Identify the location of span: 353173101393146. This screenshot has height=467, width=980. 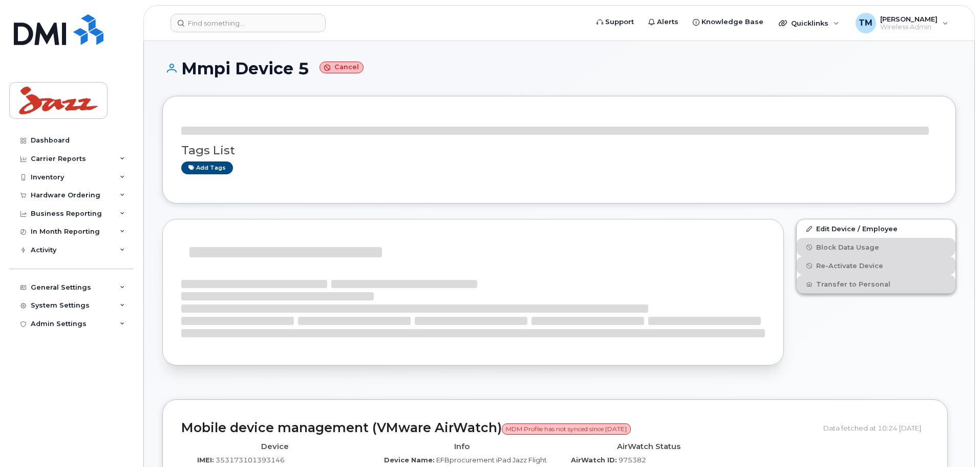
(250, 460).